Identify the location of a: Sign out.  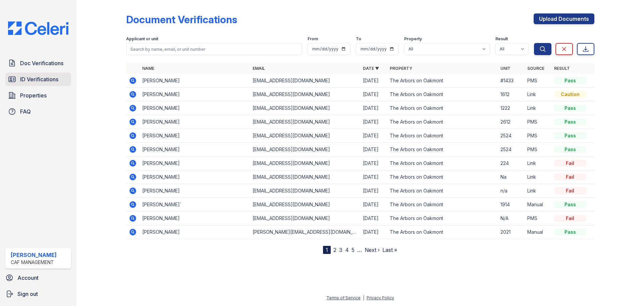
(38, 294).